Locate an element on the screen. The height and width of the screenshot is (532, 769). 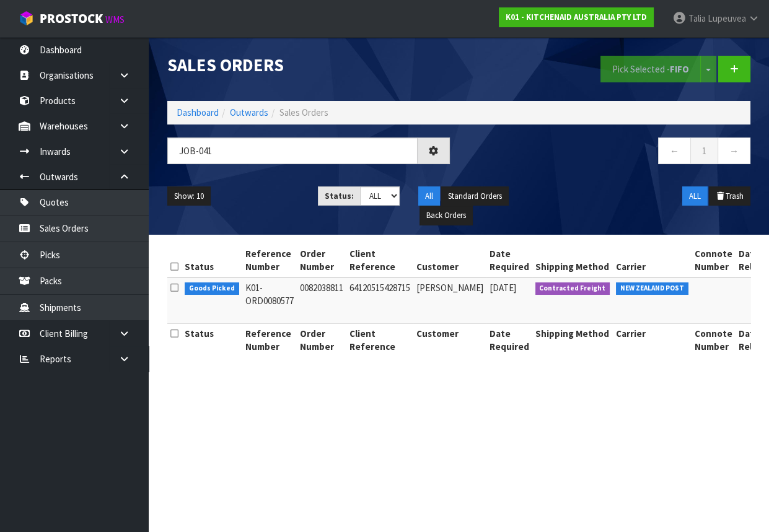
span: Talia is located at coordinates (697, 18).